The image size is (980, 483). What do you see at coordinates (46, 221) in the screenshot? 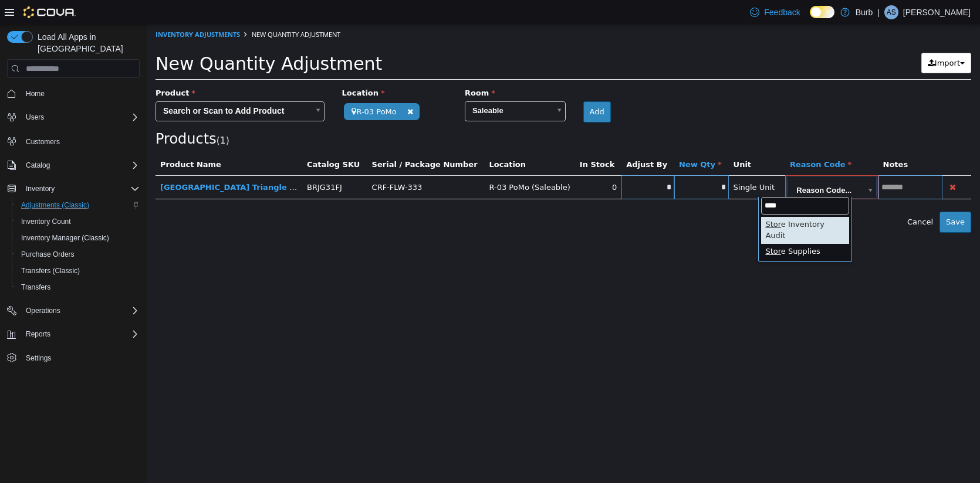
I see `a: Inventory Count` at bounding box center [46, 221].